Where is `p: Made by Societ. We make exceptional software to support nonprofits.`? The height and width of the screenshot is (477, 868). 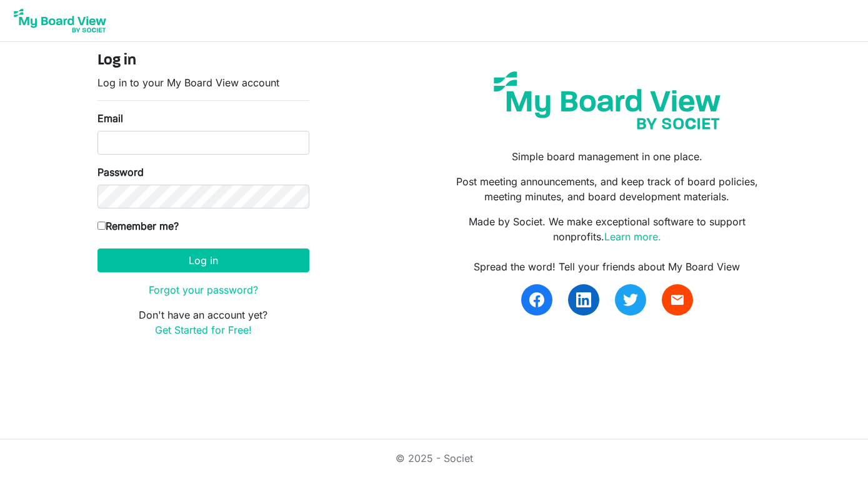
p: Made by Societ. We make exceptional software to support nonprofits. is located at coordinates (607, 229).